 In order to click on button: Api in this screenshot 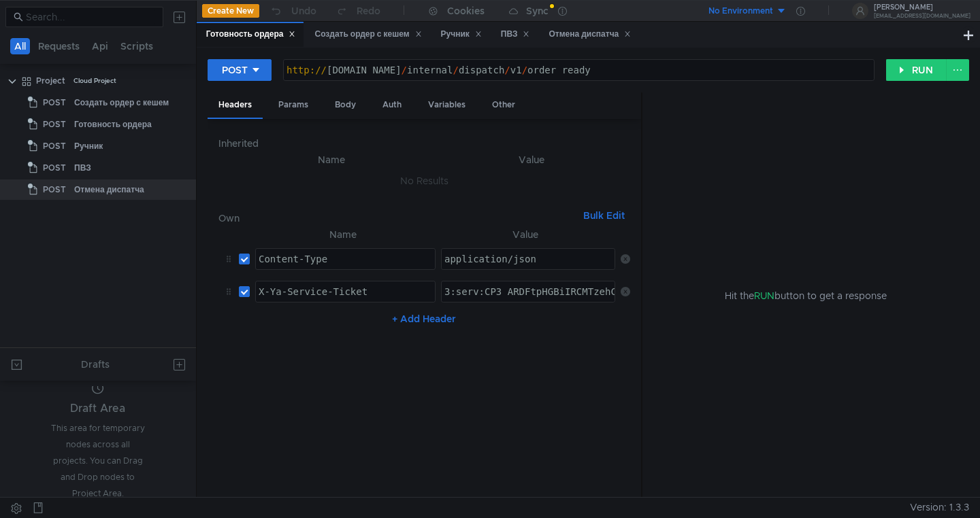, I will do `click(100, 46)`.